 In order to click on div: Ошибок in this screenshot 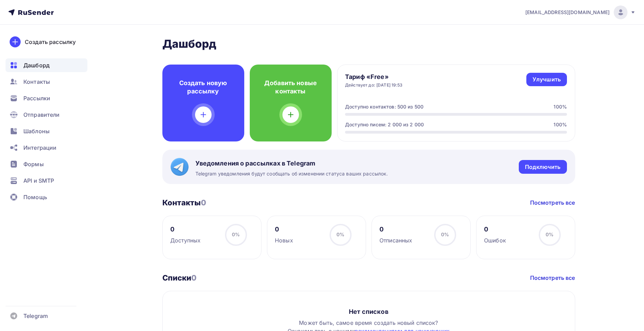, I will do `click(495, 241)`.